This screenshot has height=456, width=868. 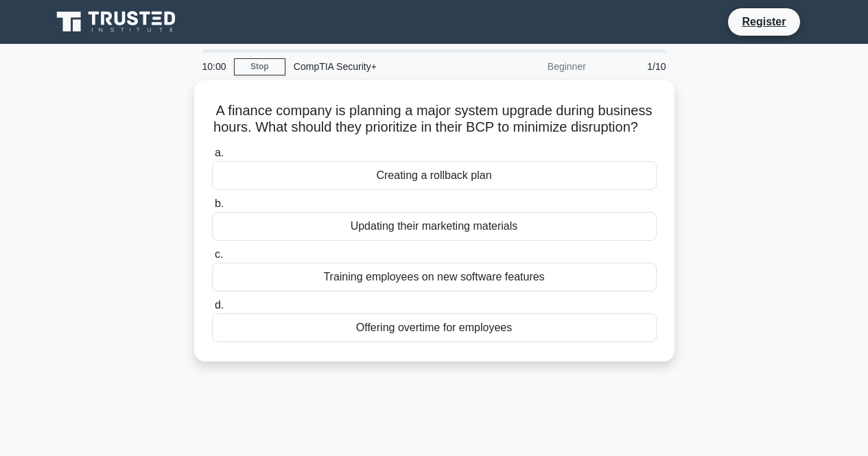 What do you see at coordinates (634, 67) in the screenshot?
I see `div: 1/10` at bounding box center [634, 67].